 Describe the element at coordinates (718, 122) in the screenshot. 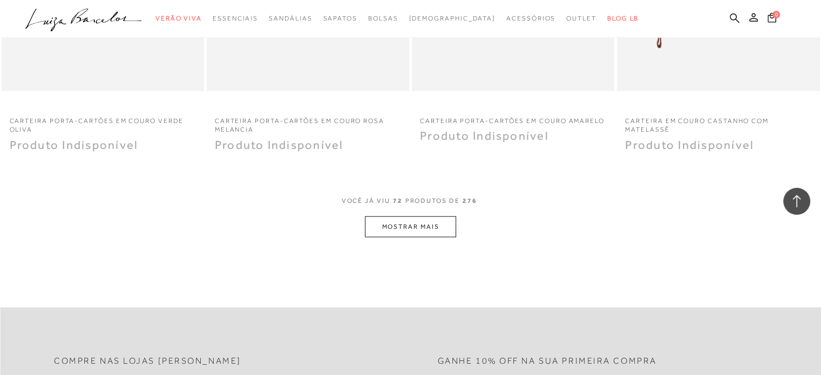

I see `p: CARTEIRA EM COURO CASTANHO COM MATELASSÊ` at that location.